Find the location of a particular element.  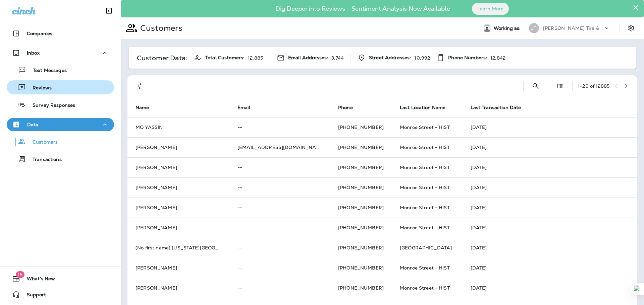

p: 10,992 is located at coordinates (422, 58).